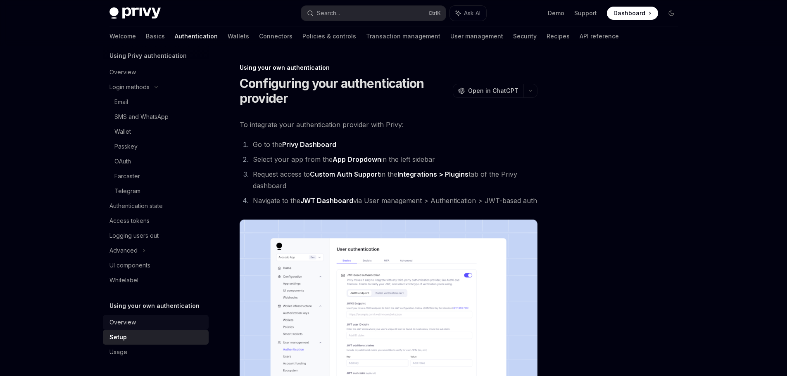 This screenshot has width=787, height=376. What do you see at coordinates (629, 13) in the screenshot?
I see `span: Dashboard` at bounding box center [629, 13].